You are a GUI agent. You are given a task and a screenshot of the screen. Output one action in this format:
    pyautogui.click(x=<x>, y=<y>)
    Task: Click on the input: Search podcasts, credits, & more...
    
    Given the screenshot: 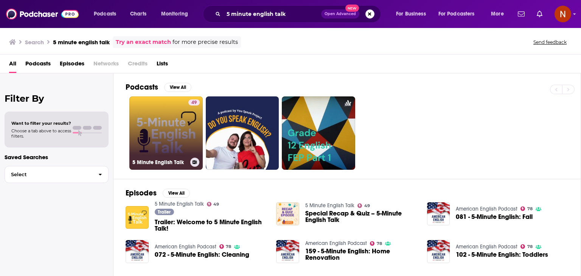 What is the action you would take?
    pyautogui.click(x=272, y=14)
    